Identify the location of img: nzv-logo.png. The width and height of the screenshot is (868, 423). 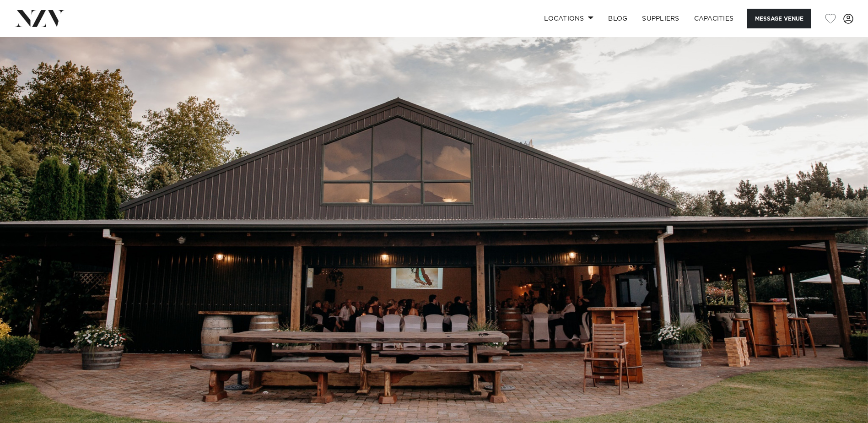
(39, 18).